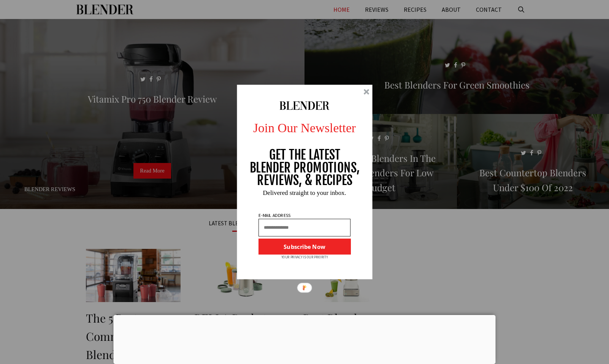 The width and height of the screenshot is (609, 364). Describe the element at coordinates (274, 215) in the screenshot. I see `div: E-MAIL ADDRESS` at that location.